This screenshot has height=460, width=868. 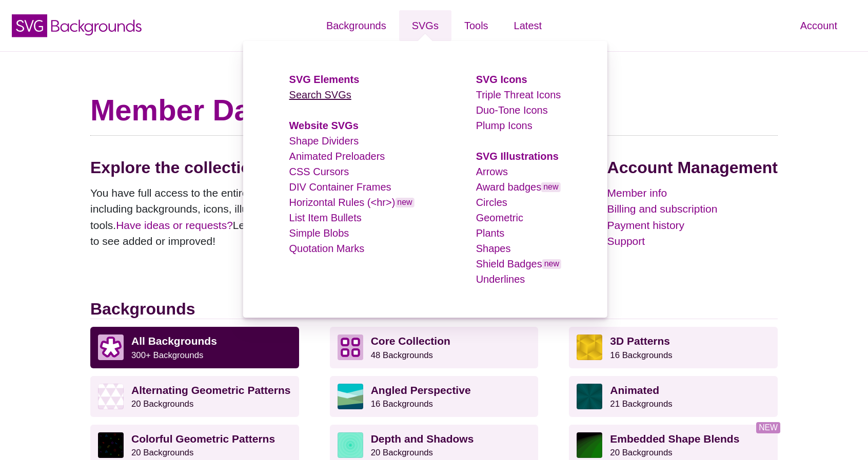 What do you see at coordinates (476, 26) in the screenshot?
I see `a: Tools` at bounding box center [476, 26].